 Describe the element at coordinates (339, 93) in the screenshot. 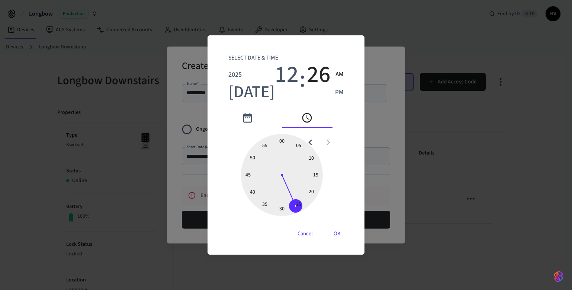

I see `button: PM` at that location.